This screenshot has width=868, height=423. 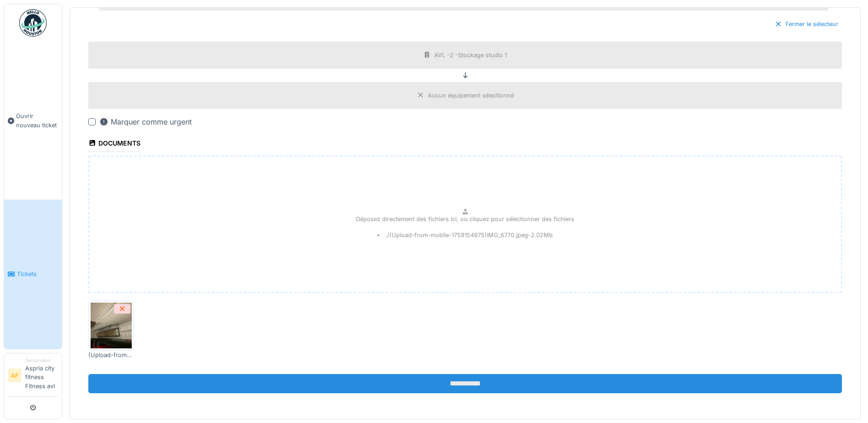 I want to click on div: Documents, so click(x=115, y=144).